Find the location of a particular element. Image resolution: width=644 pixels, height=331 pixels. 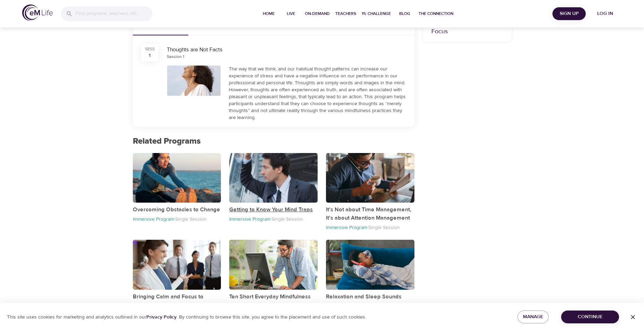

button: Log in is located at coordinates (605, 13).